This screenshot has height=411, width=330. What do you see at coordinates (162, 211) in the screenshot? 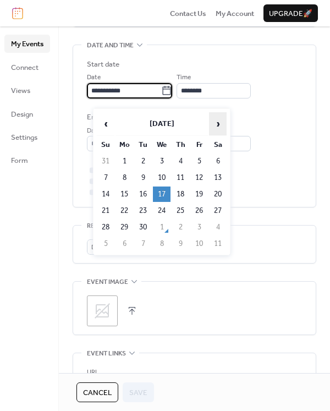
I see `td: 24` at bounding box center [162, 211].